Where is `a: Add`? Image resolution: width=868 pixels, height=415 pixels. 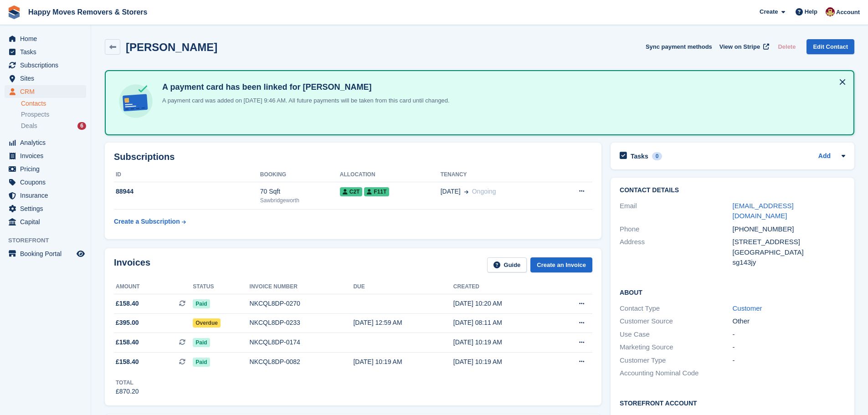
a: Add is located at coordinates (825, 156).